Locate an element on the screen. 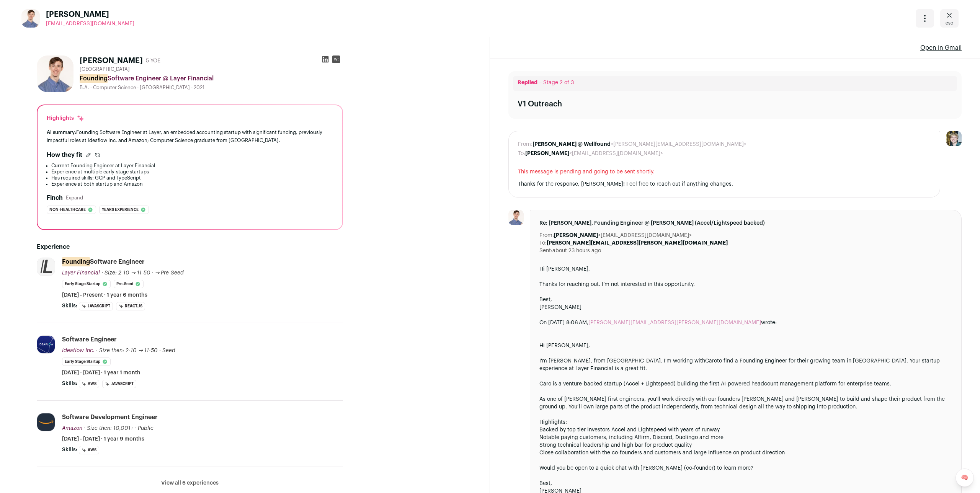 The image size is (980, 493). img: 6494470-medium_jpg is located at coordinates (954, 138).